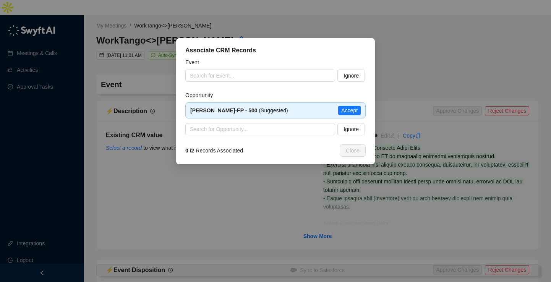 The height and width of the screenshot is (282, 551). Describe the element at coordinates (275, 50) in the screenshot. I see `div: Associate CRM Records` at that location.